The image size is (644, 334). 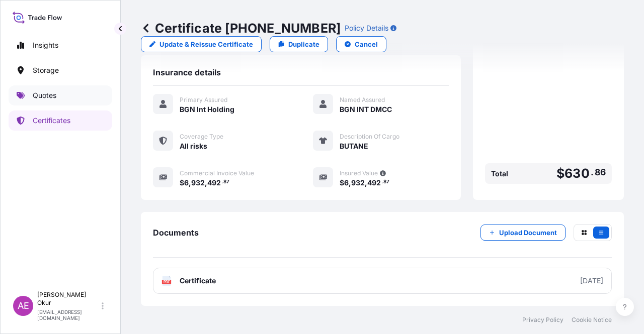 What do you see at coordinates (51, 121) in the screenshot?
I see `p: Certificates` at bounding box center [51, 121].